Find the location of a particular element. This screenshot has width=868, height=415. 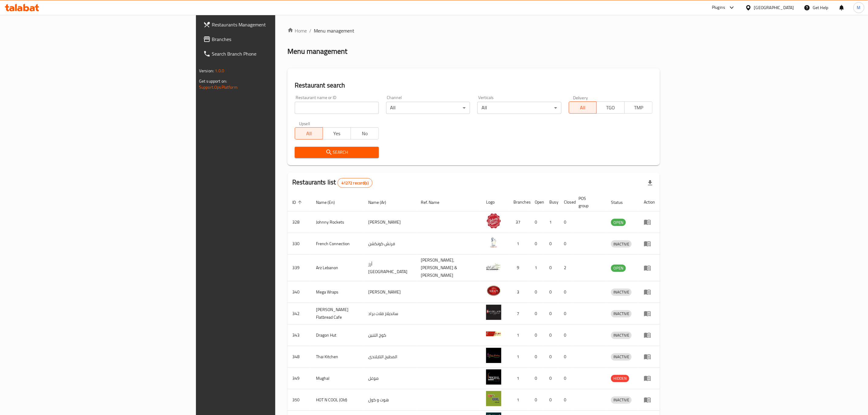

th: Branches is located at coordinates (519, 202).